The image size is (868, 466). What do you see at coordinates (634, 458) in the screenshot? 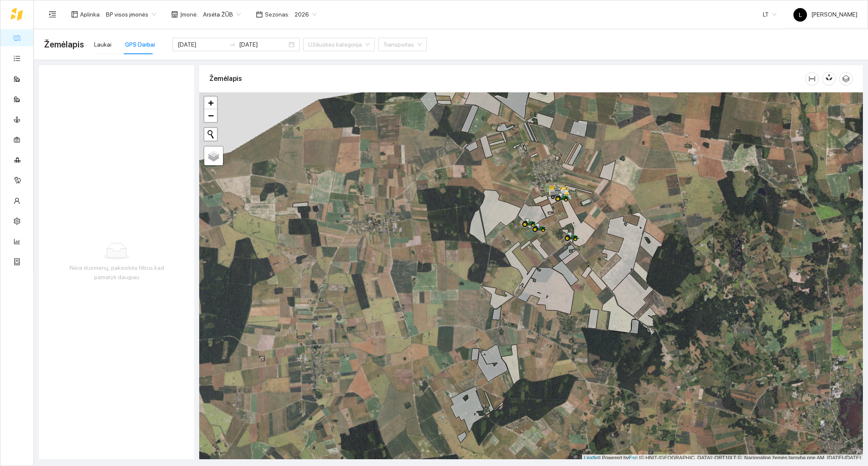
I see `a: Esri` at bounding box center [634, 458].